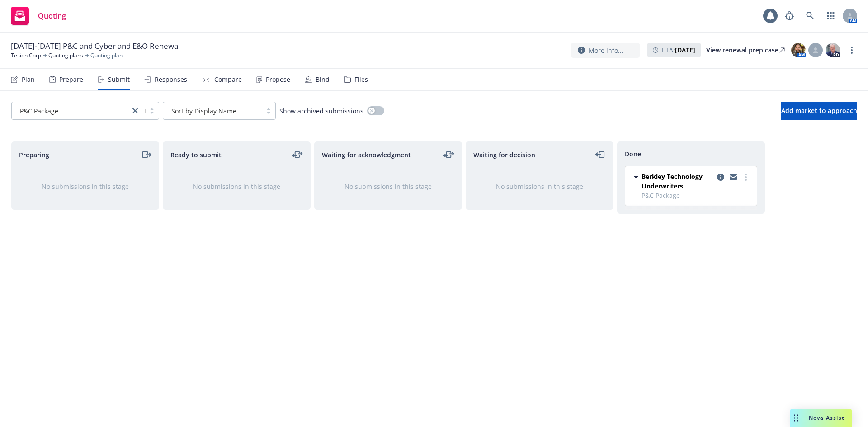  I want to click on span: Show archived submissions, so click(322, 111).